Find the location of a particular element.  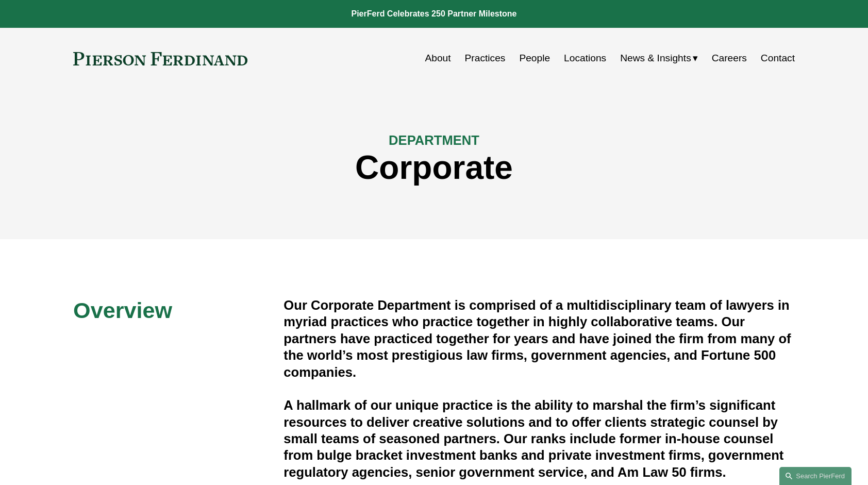

h4: Our Corporate Department is comprised of a multidisciplinary team of lawyers in myriad practices ... is located at coordinates (540, 339).